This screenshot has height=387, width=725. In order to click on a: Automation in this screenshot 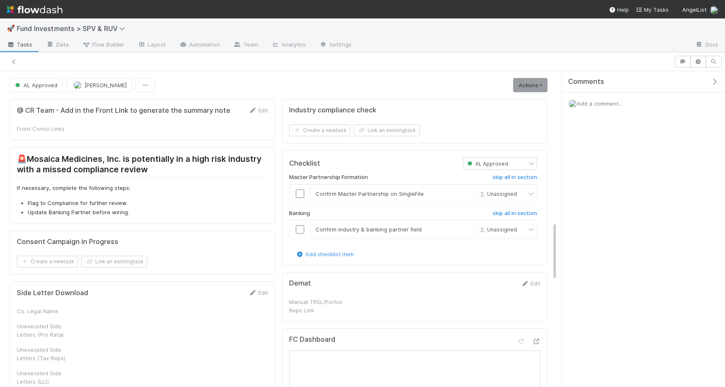, I will do `click(199, 45)`.